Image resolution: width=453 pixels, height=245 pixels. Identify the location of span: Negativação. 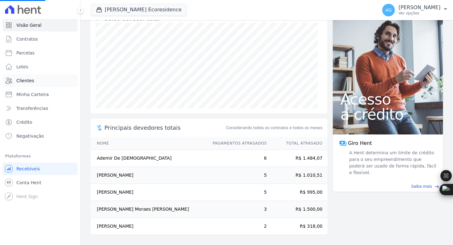
(30, 136).